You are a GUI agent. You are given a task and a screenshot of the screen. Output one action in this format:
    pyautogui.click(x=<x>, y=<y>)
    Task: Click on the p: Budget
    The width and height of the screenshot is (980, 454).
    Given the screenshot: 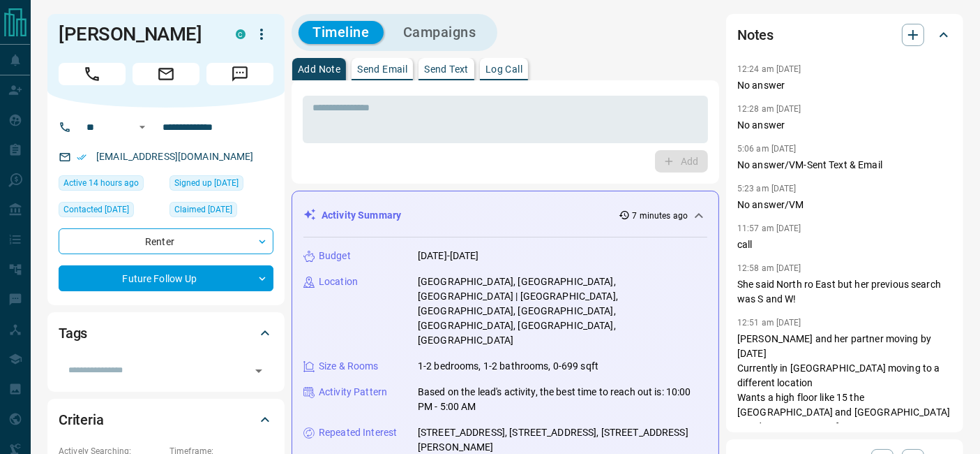 What is the action you would take?
    pyautogui.click(x=335, y=255)
    